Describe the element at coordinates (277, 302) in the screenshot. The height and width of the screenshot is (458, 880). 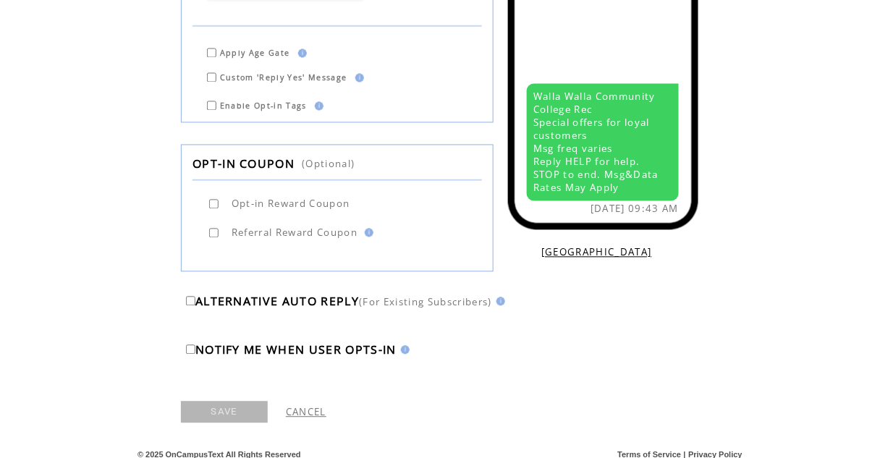
I see `span: ALTERNATIVE AUTO REPLY` at that location.